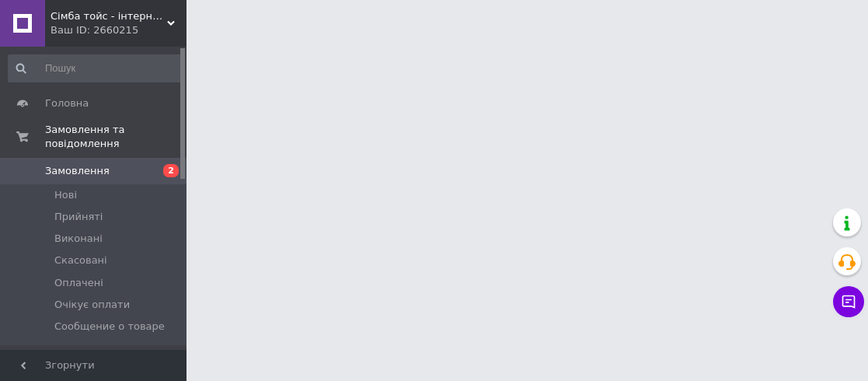 Image resolution: width=868 pixels, height=381 pixels. Describe the element at coordinates (92, 305) in the screenshot. I see `span: Очікує оплати` at that location.